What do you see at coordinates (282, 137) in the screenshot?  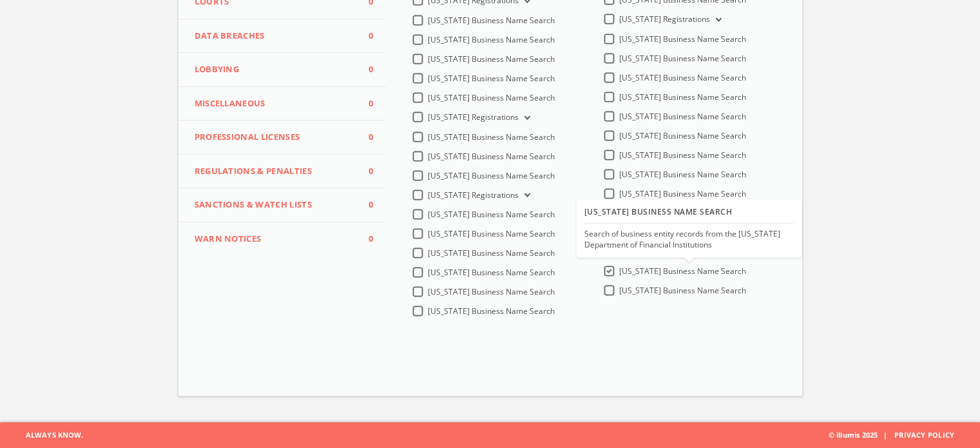 I see `button: Professional Licenses0` at bounding box center [282, 137].